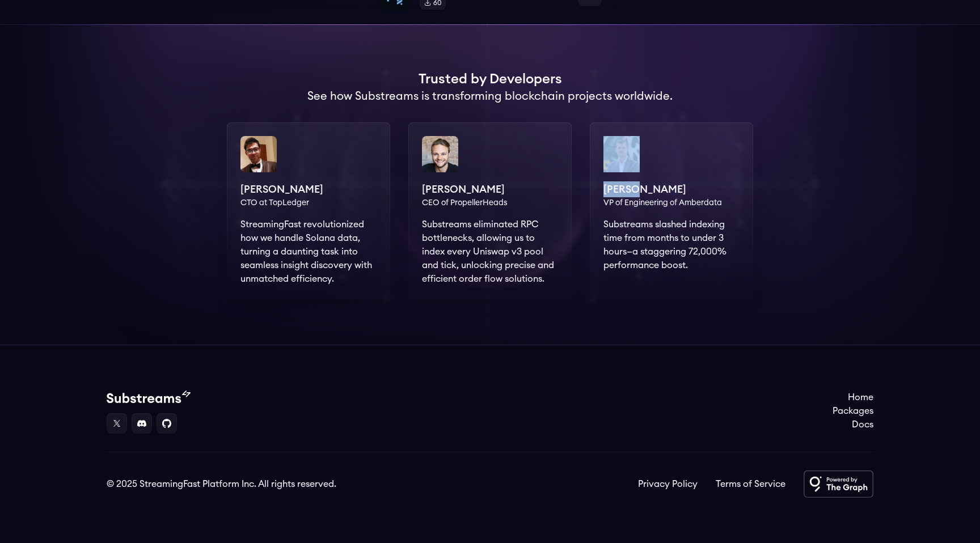 This screenshot has width=980, height=543. What do you see at coordinates (853, 425) in the screenshot?
I see `a: Docs` at bounding box center [853, 425].